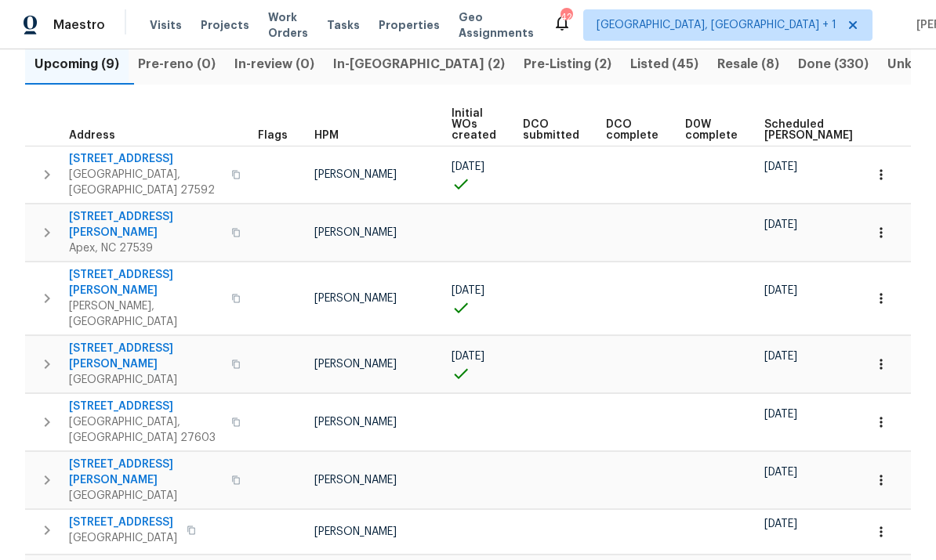 The image size is (936, 560). Describe the element at coordinates (410, 25) in the screenshot. I see `span: Properties` at that location.